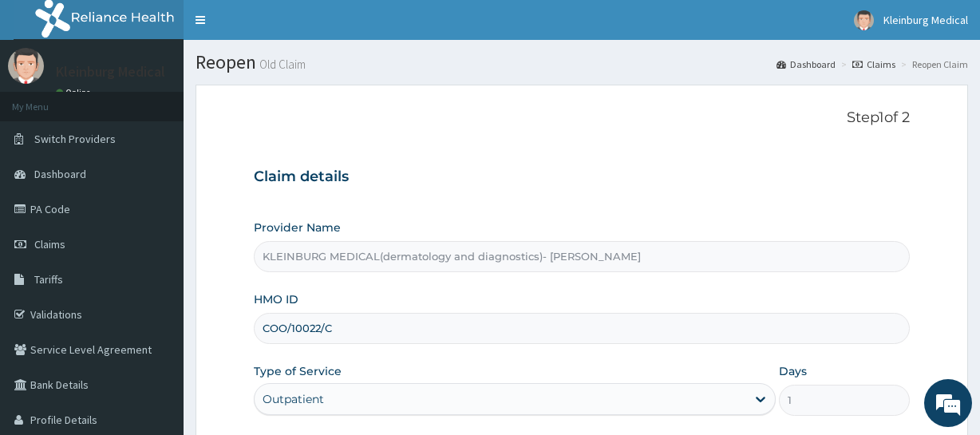 Image resolution: width=980 pixels, height=435 pixels. I want to click on small: Old Claim, so click(281, 64).